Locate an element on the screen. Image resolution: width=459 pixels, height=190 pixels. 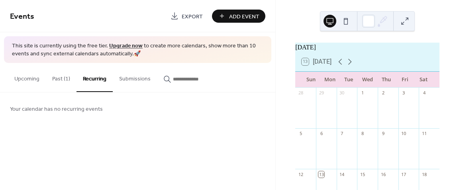
div: Fri is located at coordinates (405, 80).